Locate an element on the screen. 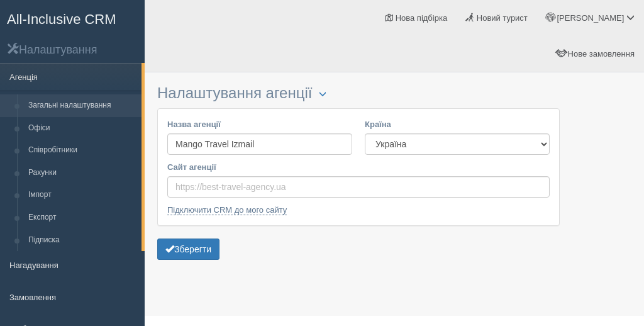  a: Експорт is located at coordinates (82, 217).